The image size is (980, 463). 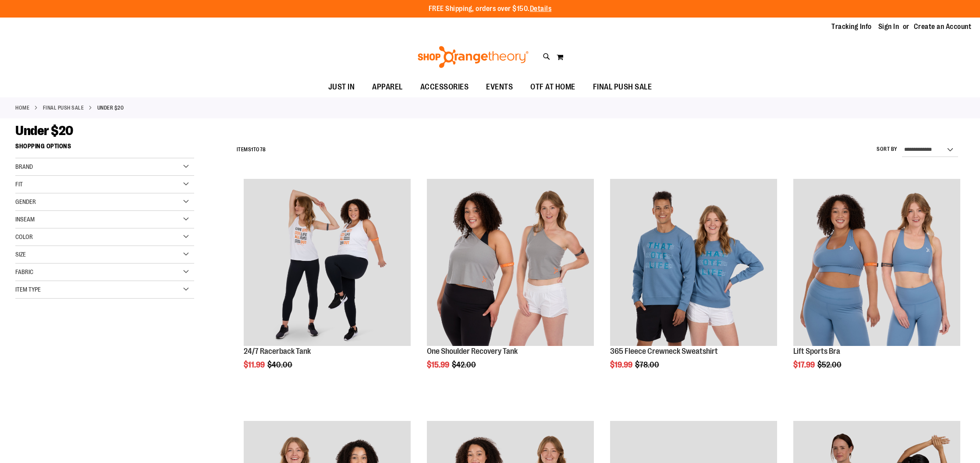 What do you see at coordinates (438, 365) in the screenshot?
I see `span: $15.99` at bounding box center [438, 365].